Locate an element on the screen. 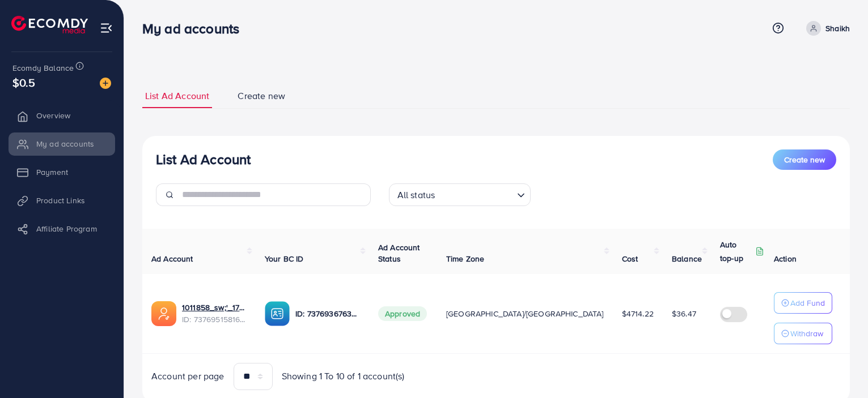 The width and height of the screenshot is (868, 398). span: Ecomdy Balance is located at coordinates (43, 68).